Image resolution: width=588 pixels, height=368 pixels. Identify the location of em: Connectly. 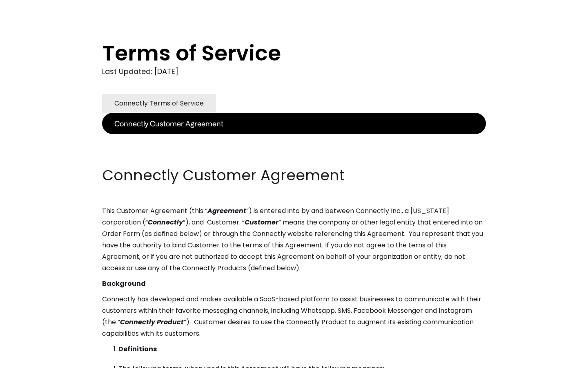
(165, 222).